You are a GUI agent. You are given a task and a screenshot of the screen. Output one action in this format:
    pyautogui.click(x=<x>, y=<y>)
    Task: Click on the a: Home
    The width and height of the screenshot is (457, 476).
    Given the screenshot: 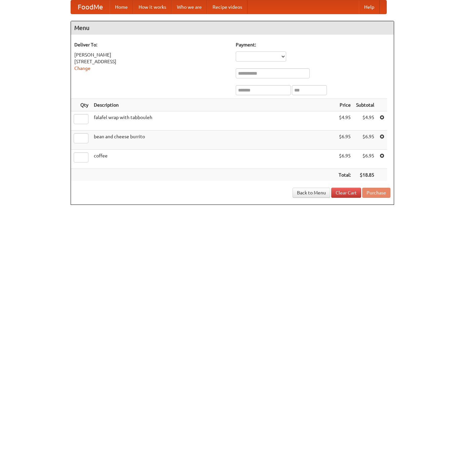 What is the action you would take?
    pyautogui.click(x=121, y=7)
    